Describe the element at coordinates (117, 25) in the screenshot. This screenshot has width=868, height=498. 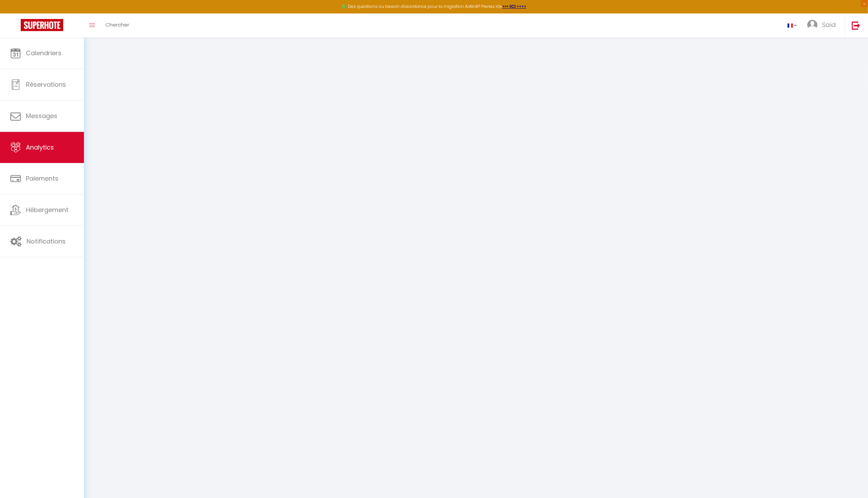
I see `a: Chercher` at that location.